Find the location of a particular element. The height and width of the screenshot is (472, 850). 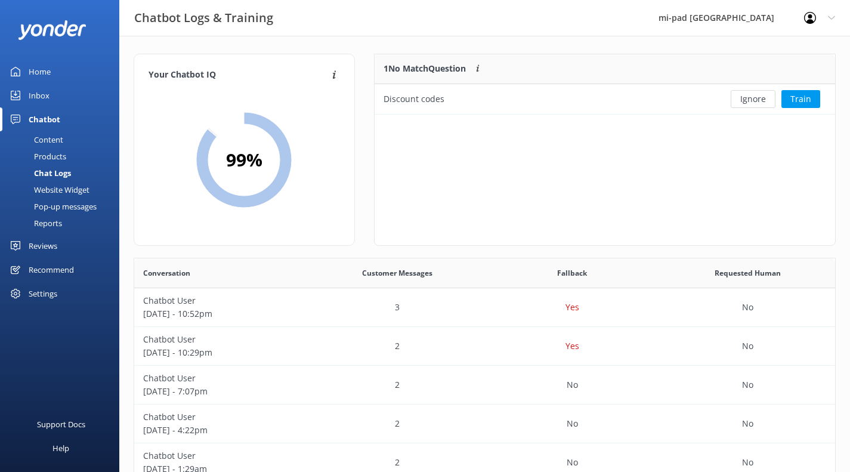

div: Content is located at coordinates (35, 140).